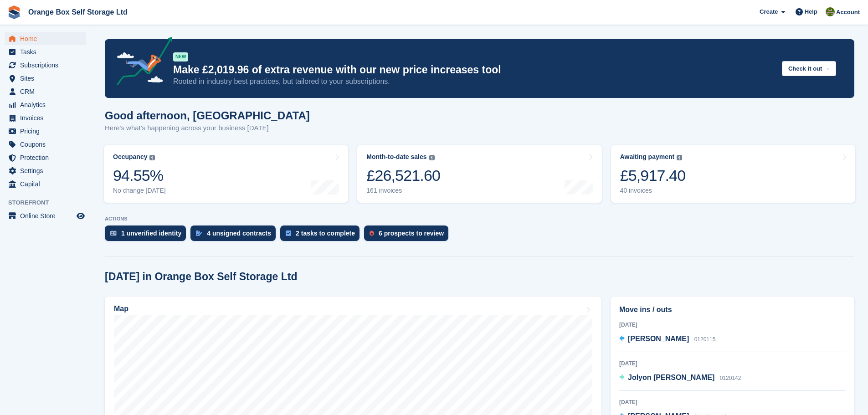  I want to click on span: Analytics, so click(47, 105).